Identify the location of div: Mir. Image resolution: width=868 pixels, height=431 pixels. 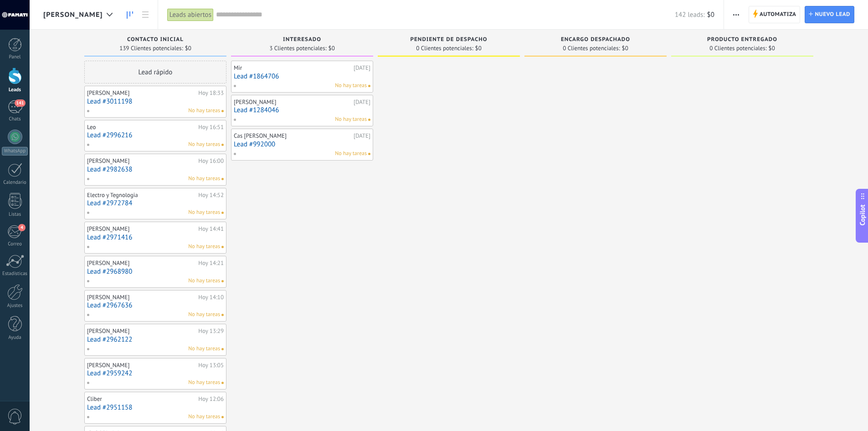
(292, 68).